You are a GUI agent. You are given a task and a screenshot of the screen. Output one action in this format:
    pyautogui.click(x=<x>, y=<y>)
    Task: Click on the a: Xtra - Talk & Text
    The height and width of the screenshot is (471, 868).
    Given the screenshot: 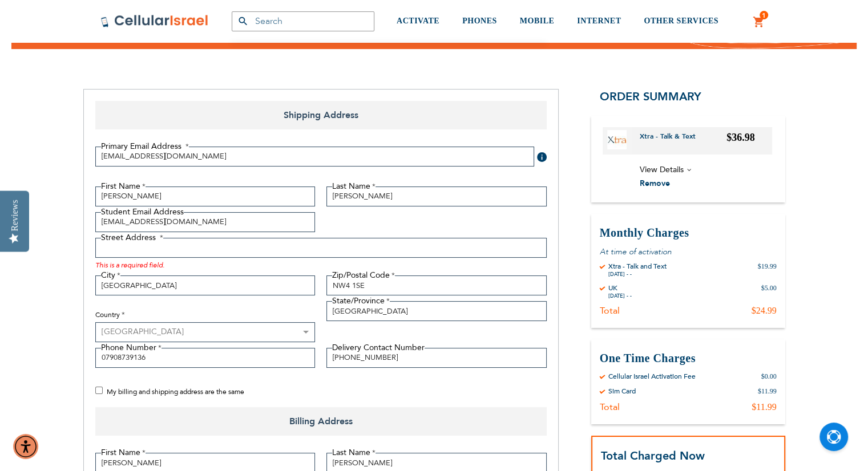 What is the action you would take?
    pyautogui.click(x=672, y=141)
    